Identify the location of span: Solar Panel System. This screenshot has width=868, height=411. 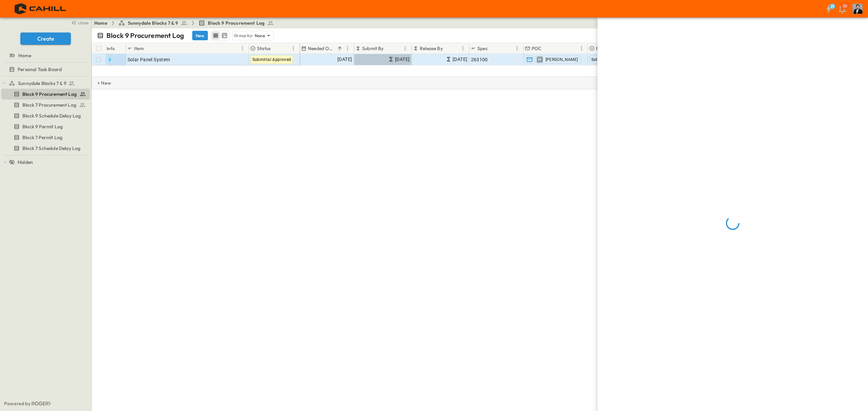
(148, 60).